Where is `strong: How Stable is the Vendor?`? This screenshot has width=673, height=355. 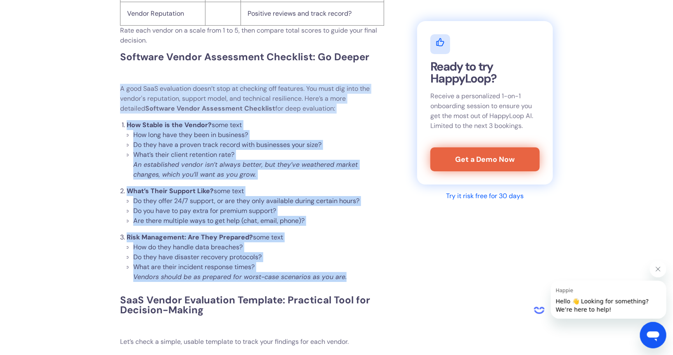 strong: How Stable is the Vendor? is located at coordinates (169, 125).